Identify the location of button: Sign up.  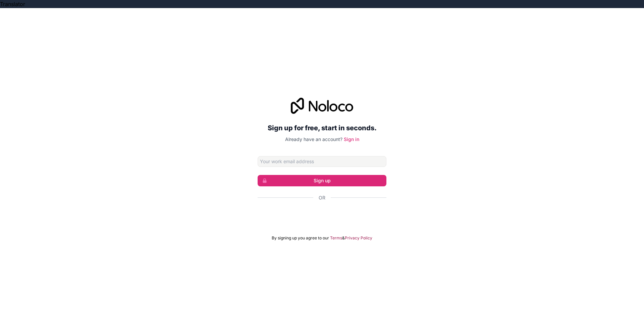
(322, 181).